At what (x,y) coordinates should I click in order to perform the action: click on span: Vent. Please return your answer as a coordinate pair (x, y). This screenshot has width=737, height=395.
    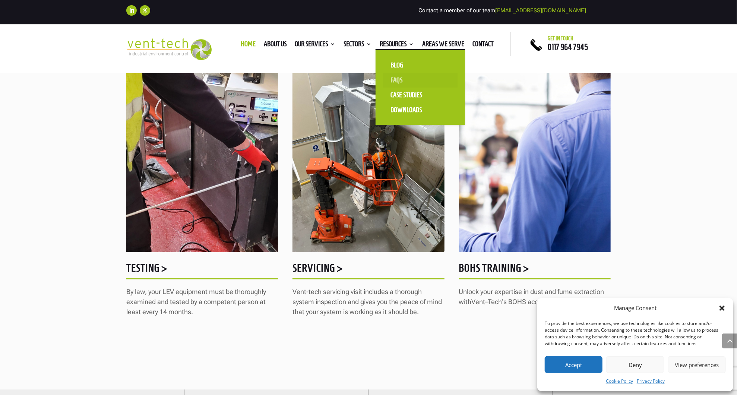
    Looking at the image, I should click on (479, 302).